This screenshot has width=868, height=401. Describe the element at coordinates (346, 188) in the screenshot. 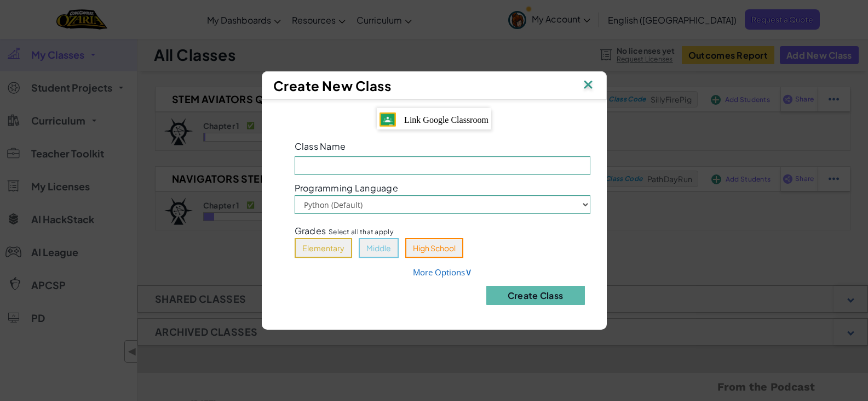

I see `span: Programming Language` at that location.